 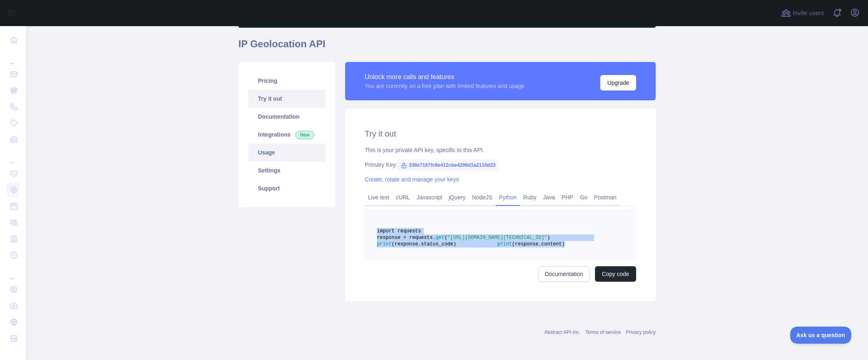 What do you see at coordinates (538, 244) in the screenshot?
I see `span: (response.content)` at bounding box center [538, 244].